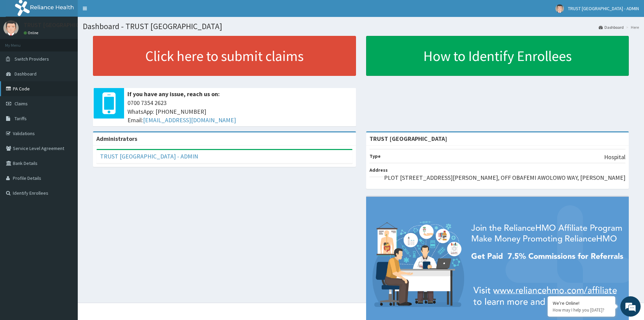 The width and height of the screenshot is (644, 320). What do you see at coordinates (611, 27) in the screenshot?
I see `a: Dashboard` at bounding box center [611, 27].